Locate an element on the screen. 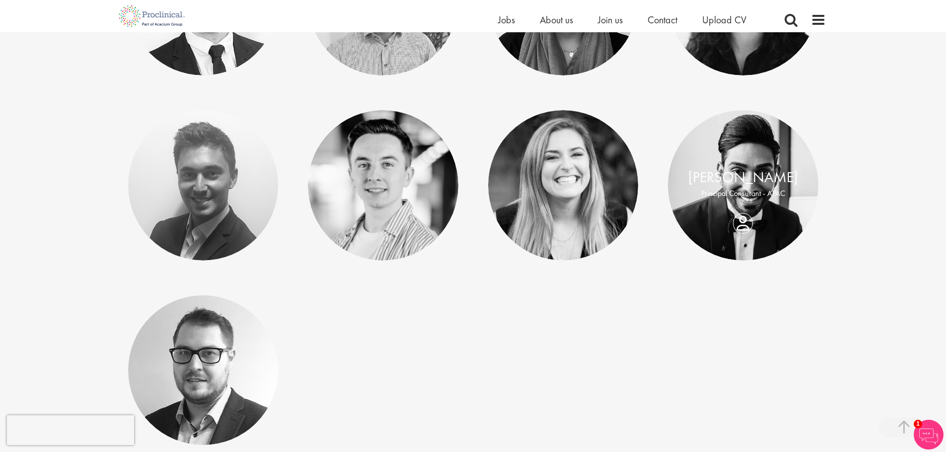 This screenshot has width=946, height=452. span: About us is located at coordinates (556, 20).